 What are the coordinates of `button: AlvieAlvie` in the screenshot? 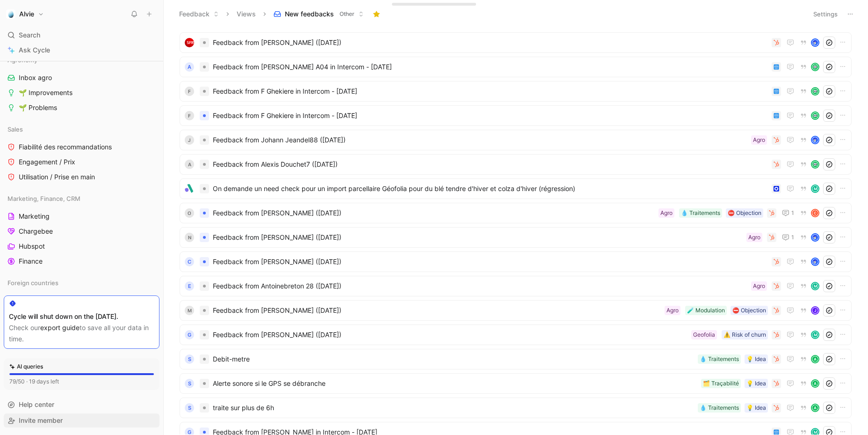 It's located at (25, 14).